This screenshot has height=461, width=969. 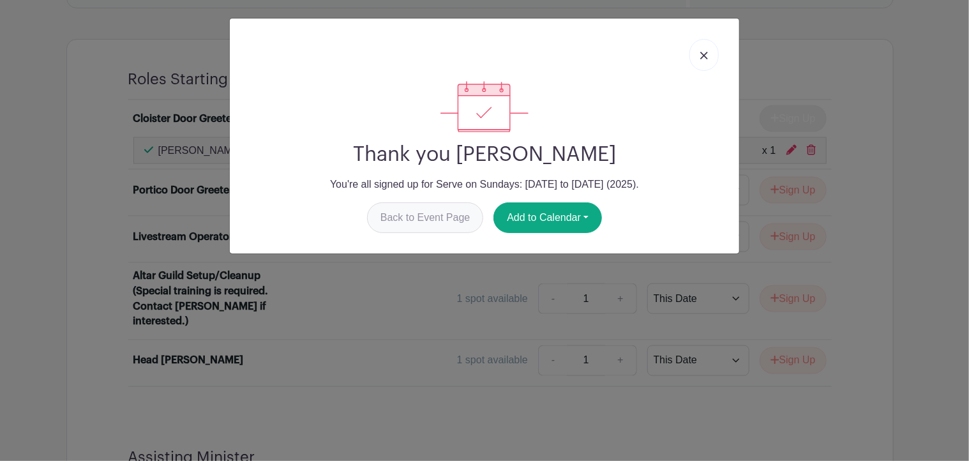 What do you see at coordinates (485, 107) in the screenshot?
I see `img: signup_complete-c468d5dda3e2740ee63a24cb0ba0d3ce5d8a4ecd24259e683200fb1569d990c8.svg` at bounding box center [485, 107].